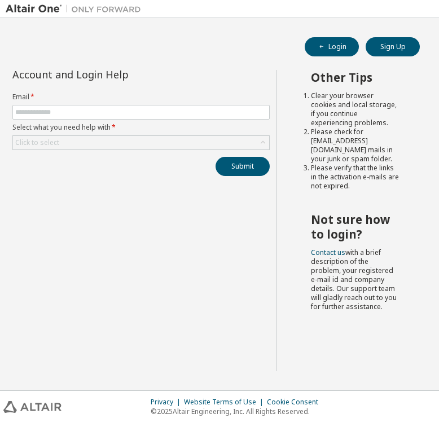  What do you see at coordinates (355, 109) in the screenshot?
I see `li: Clear your browser cookies and local storage, if you continue experiencing problems.` at bounding box center [355, 109].